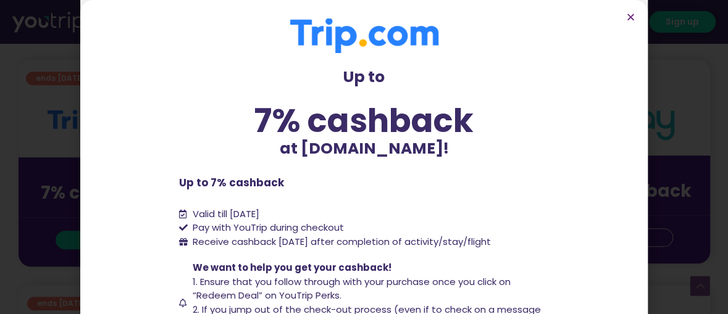  Describe the element at coordinates (364, 120) in the screenshot. I see `div: 7% cashback` at that location.